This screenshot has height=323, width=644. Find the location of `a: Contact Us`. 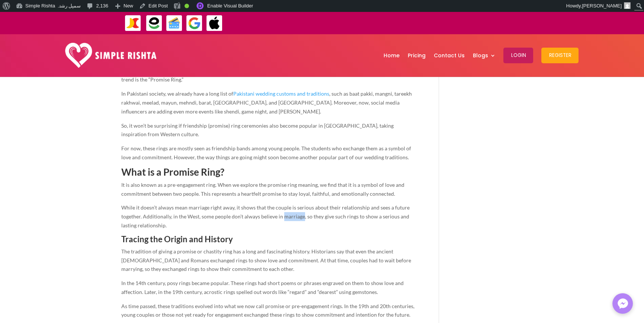

a: Contact Us is located at coordinates (449, 55).